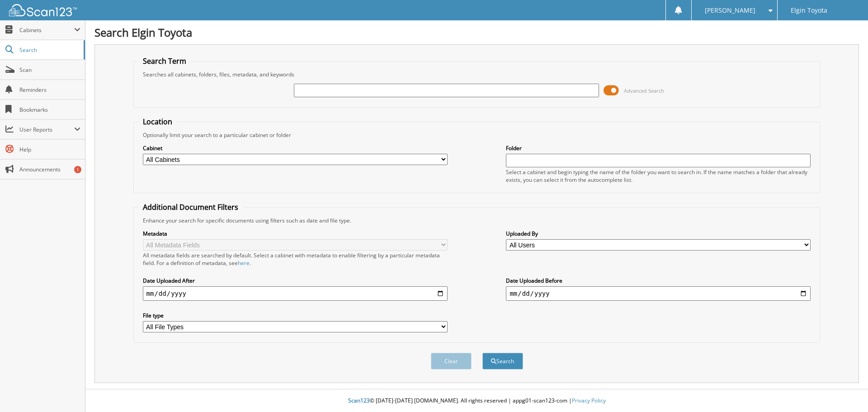 The image size is (868, 412). What do you see at coordinates (157, 122) in the screenshot?
I see `legend: Location` at bounding box center [157, 122].